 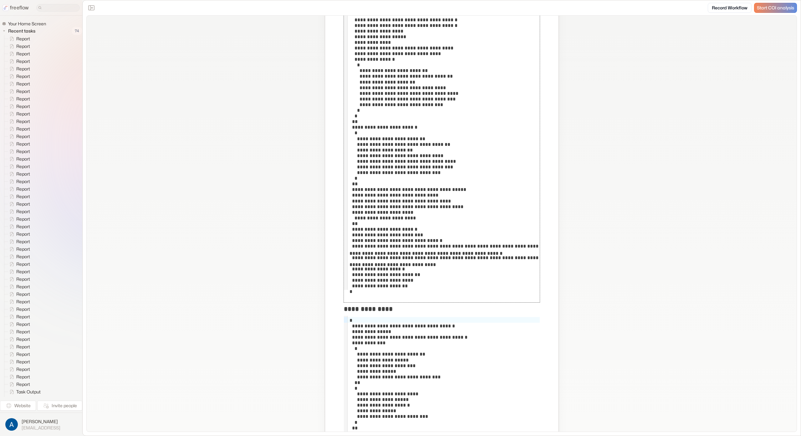 I want to click on a: Record Workflow, so click(x=729, y=8).